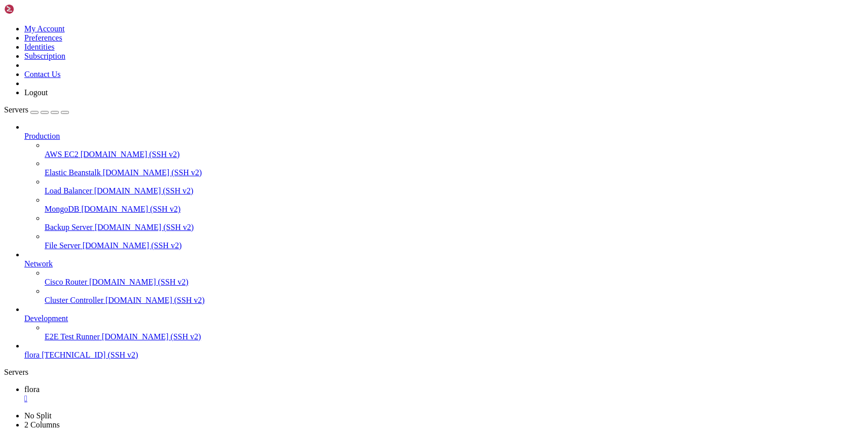 This screenshot has height=429, width=868. What do you see at coordinates (72, 172) in the screenshot?
I see `span: Elastic Beanstalk` at bounding box center [72, 172].